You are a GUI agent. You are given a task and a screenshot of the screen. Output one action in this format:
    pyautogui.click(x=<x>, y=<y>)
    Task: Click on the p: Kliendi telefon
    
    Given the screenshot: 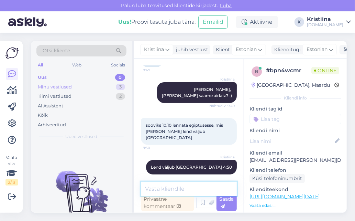 What is the action you would take?
    pyautogui.click(x=295, y=170)
    